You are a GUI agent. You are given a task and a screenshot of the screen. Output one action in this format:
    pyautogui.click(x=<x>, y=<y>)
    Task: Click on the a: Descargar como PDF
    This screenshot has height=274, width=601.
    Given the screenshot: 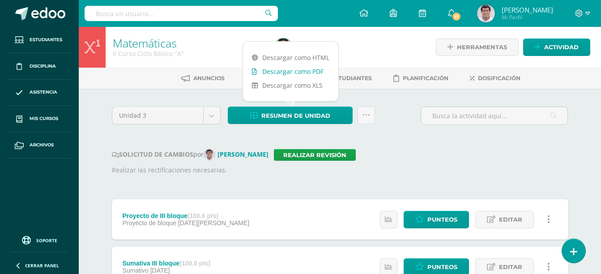 What is the action you would take?
    pyautogui.click(x=290, y=71)
    